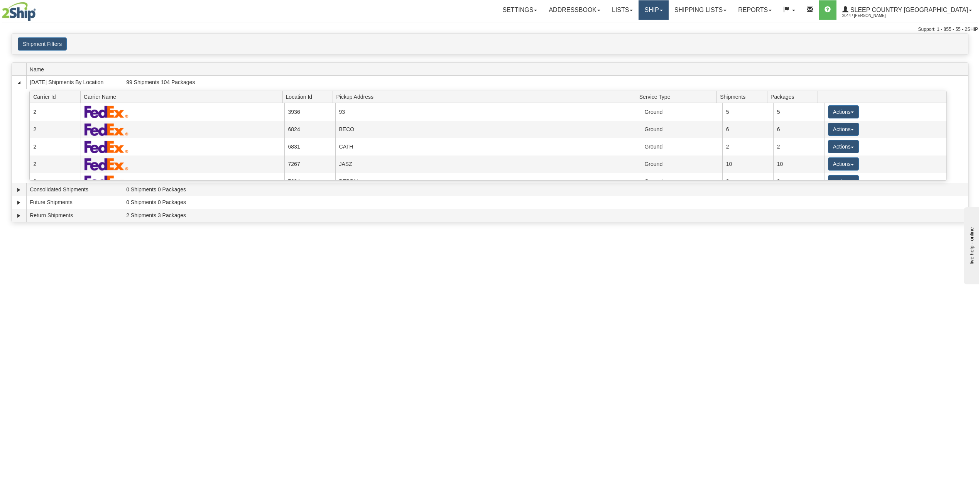 Image resolution: width=980 pixels, height=490 pixels. What do you see at coordinates (309, 147) in the screenshot?
I see `td: 6831` at bounding box center [309, 147].